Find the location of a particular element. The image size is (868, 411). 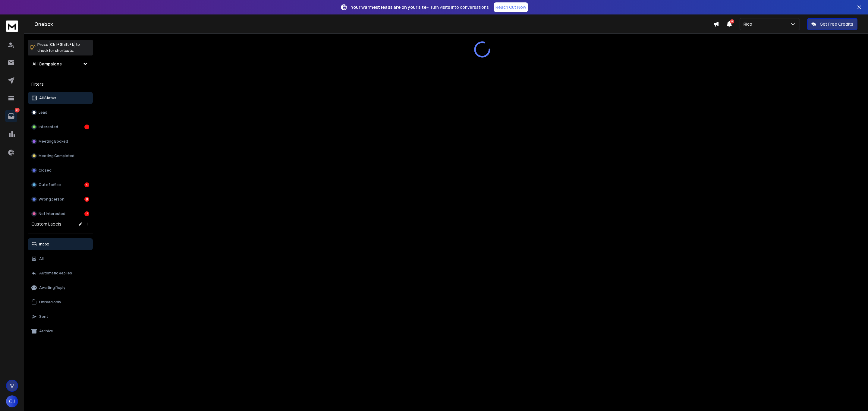

span: CJ is located at coordinates (12, 401).